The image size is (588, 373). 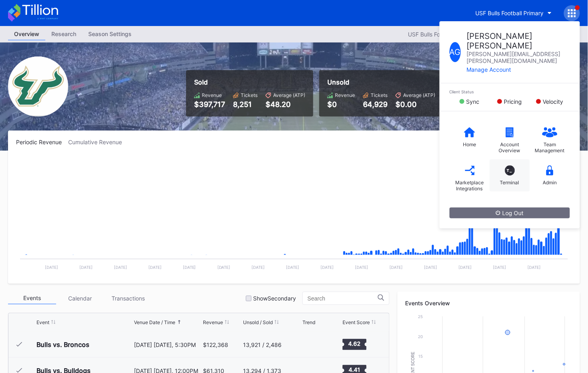 I want to click on div: Bulls vs. Broncos, so click(x=63, y=345).